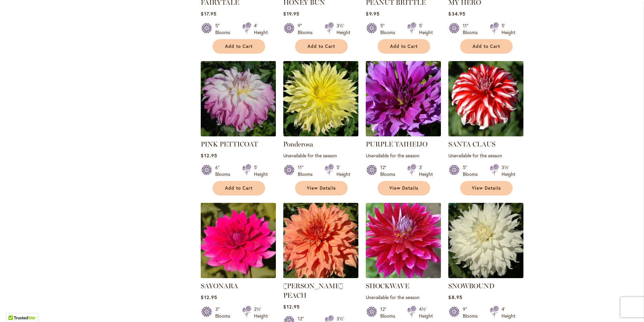 The width and height of the screenshot is (644, 322). I want to click on img: SANTA CLAUS, so click(486, 99).